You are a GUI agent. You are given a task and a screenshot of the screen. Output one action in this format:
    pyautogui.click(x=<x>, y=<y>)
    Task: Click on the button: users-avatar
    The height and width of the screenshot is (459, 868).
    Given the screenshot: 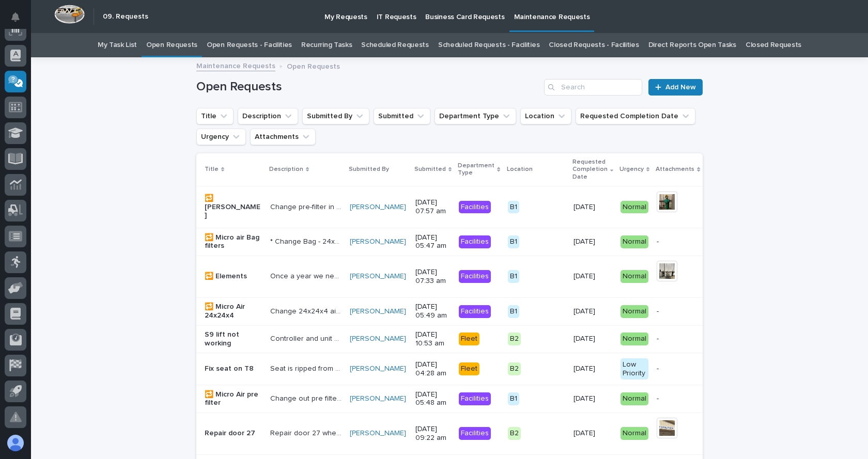 What is the action you would take?
    pyautogui.click(x=15, y=443)
    